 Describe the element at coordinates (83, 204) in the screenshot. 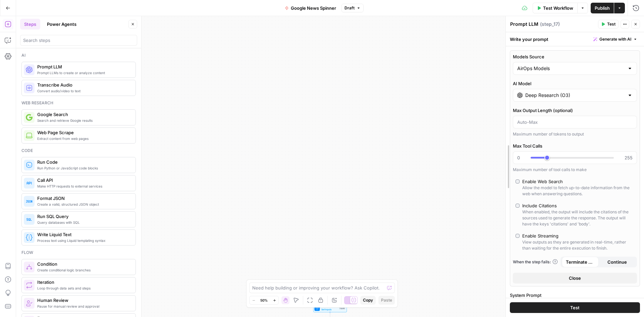

I see `span: Create a valid, structured JSON object` at that location.